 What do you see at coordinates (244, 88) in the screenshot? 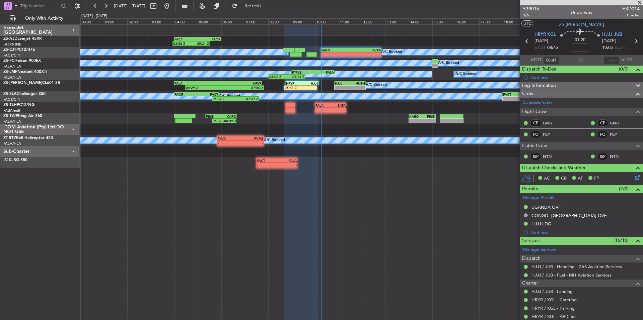
I see `div: 07:50 Z` at bounding box center [244, 88].